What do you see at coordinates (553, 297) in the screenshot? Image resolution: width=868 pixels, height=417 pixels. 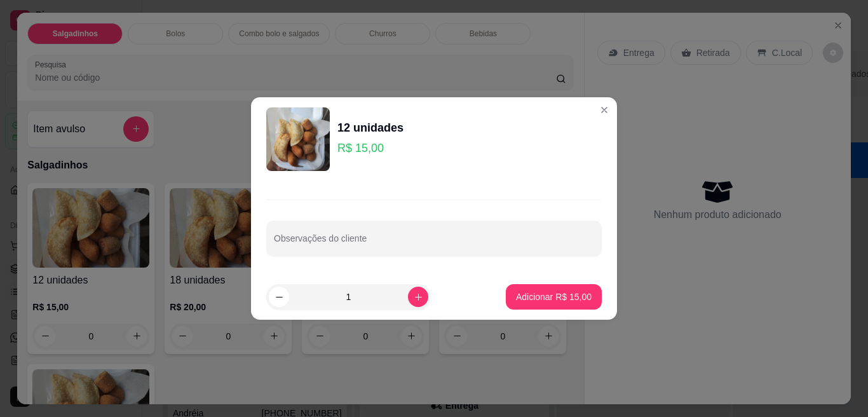 I see `button: Adicionar R$ 15,00` at bounding box center [553, 297].